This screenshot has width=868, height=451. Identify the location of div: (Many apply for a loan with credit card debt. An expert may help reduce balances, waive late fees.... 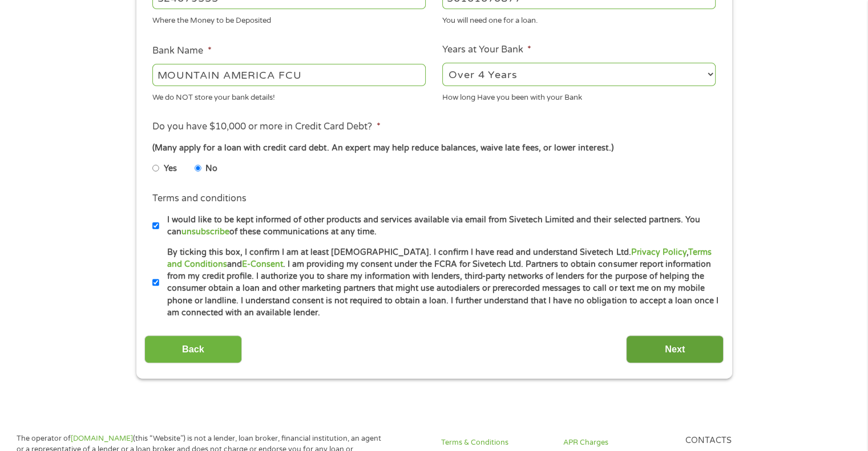
(434, 148).